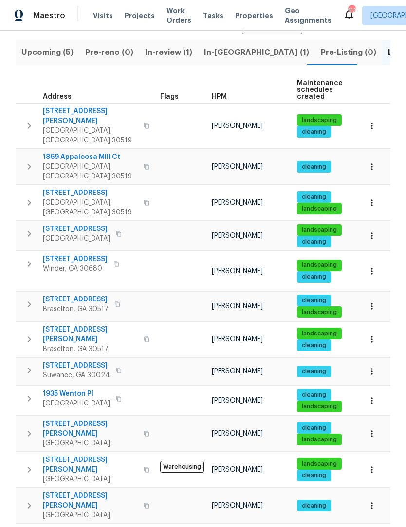 This screenshot has height=527, width=406. Describe the element at coordinates (168, 53) in the screenshot. I see `span: In-review (1)` at that location.